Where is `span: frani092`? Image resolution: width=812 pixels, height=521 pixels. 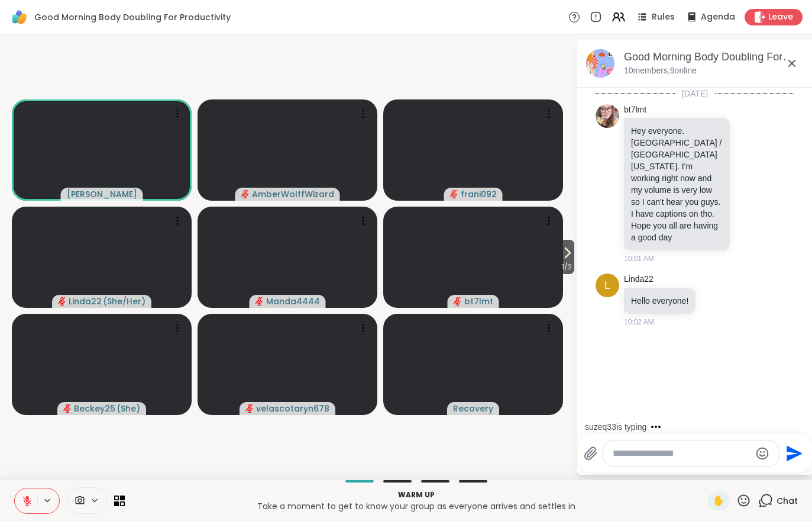 span: frani092 is located at coordinates (478, 194).